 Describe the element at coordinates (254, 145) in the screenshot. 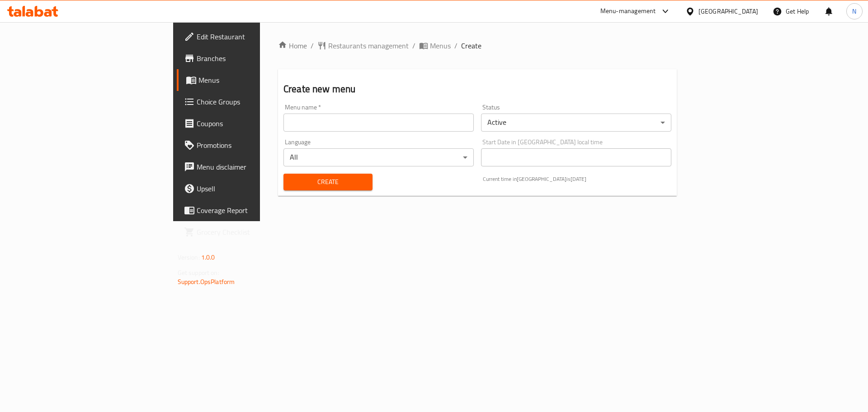

I see `span: Promotions` at that location.